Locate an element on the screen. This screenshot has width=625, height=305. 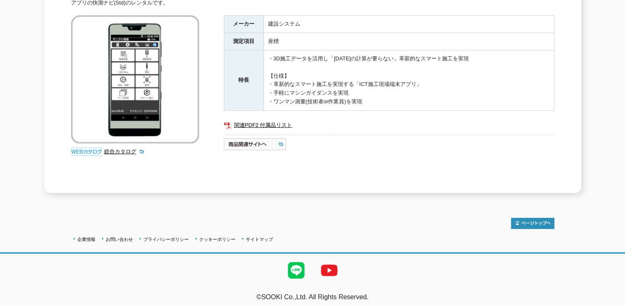
img: 商品関連サイトへ is located at coordinates (255, 144).